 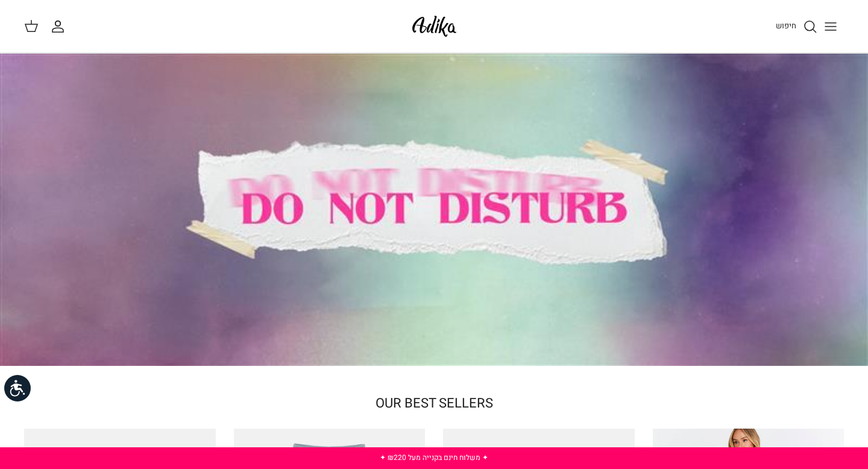 I want to click on a: Adika IL, so click(x=434, y=26).